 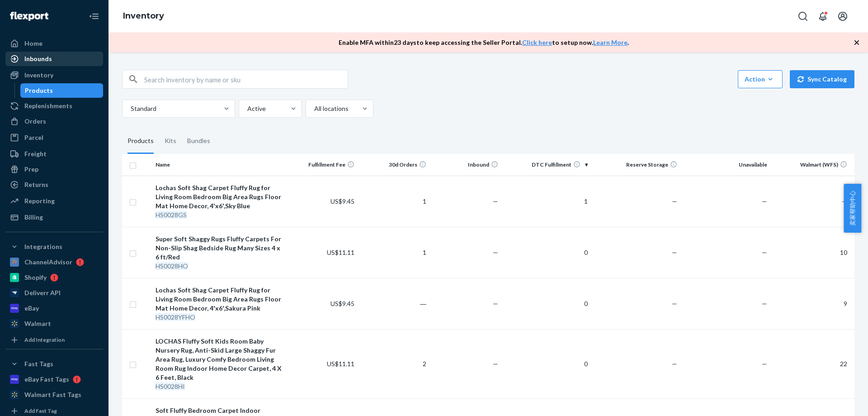 What do you see at coordinates (852, 208) in the screenshot?
I see `button: 卖家帮助中心` at bounding box center [852, 208].